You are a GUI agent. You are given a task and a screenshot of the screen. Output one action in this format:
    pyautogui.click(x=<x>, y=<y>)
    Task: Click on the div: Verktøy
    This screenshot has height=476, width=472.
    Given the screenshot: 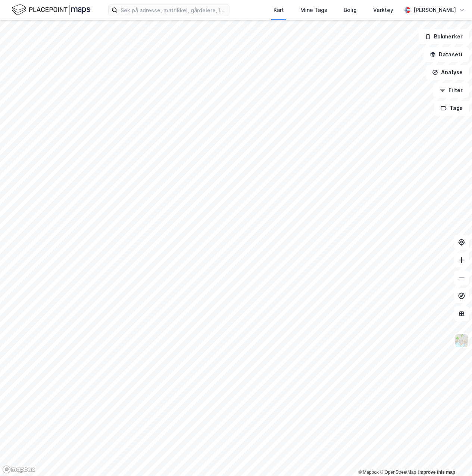 What is the action you would take?
    pyautogui.click(x=383, y=10)
    